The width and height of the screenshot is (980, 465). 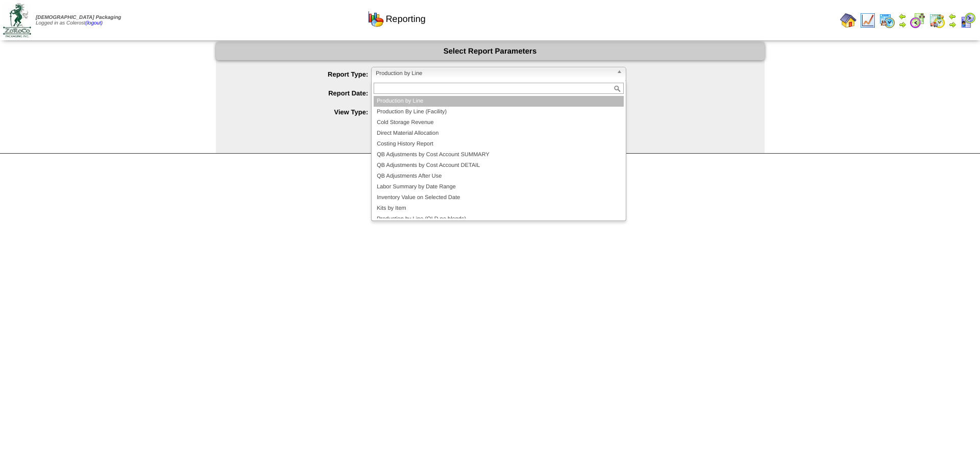 What do you see at coordinates (94, 23) in the screenshot?
I see `a: (logout)` at bounding box center [94, 23].